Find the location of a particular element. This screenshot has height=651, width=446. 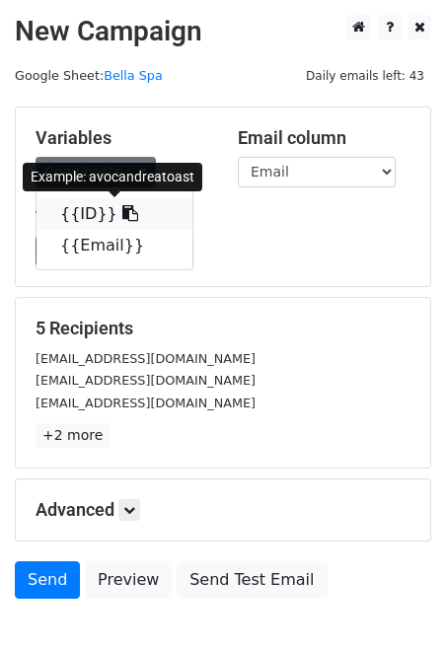

h2: New Campaign is located at coordinates (223, 32).